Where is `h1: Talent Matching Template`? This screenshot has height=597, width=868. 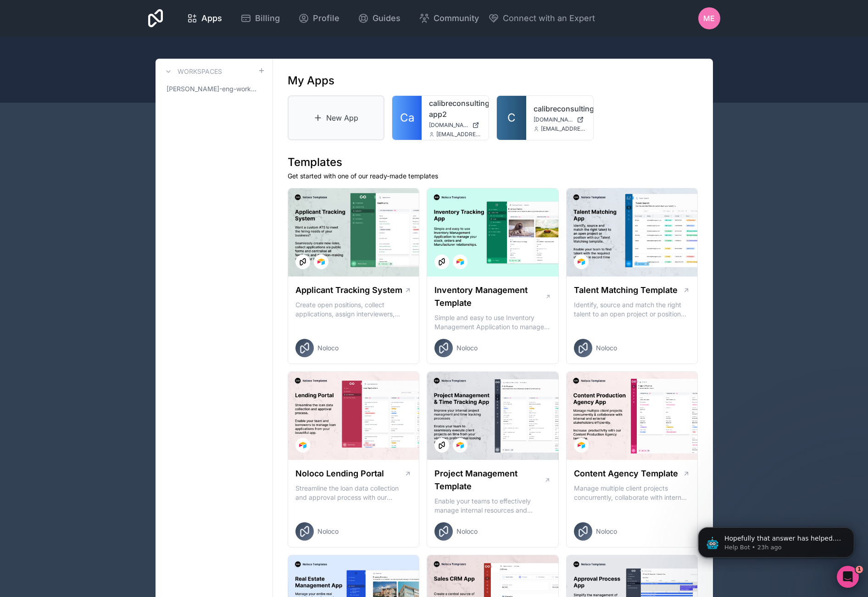
h1: Talent Matching Template is located at coordinates (626, 291).